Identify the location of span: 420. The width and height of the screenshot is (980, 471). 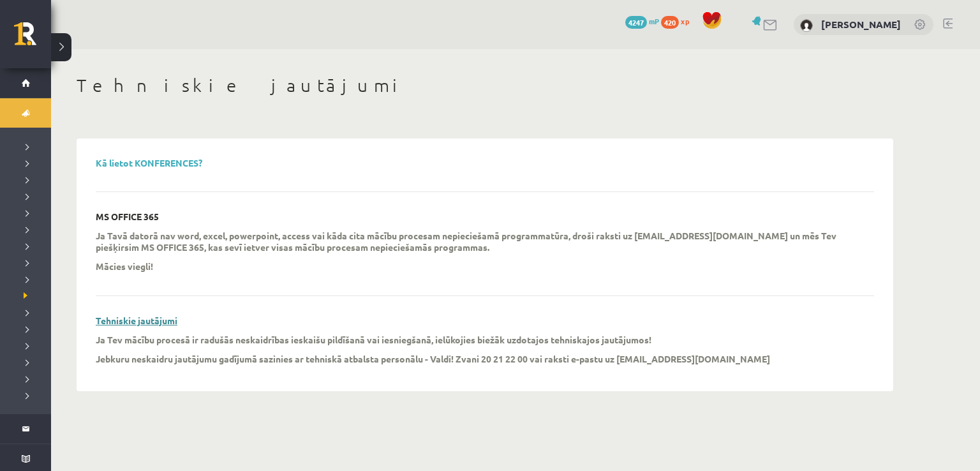
(670, 22).